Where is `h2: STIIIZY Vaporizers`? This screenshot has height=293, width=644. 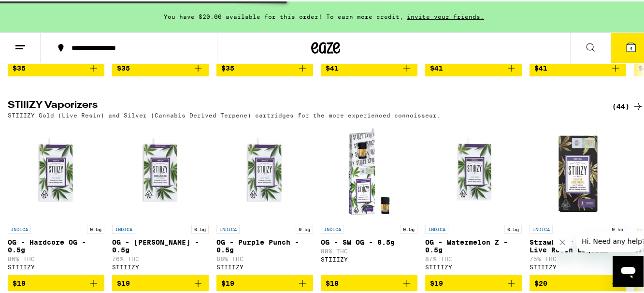
h2: STIIIZY Vaporizers is located at coordinates (302, 105).